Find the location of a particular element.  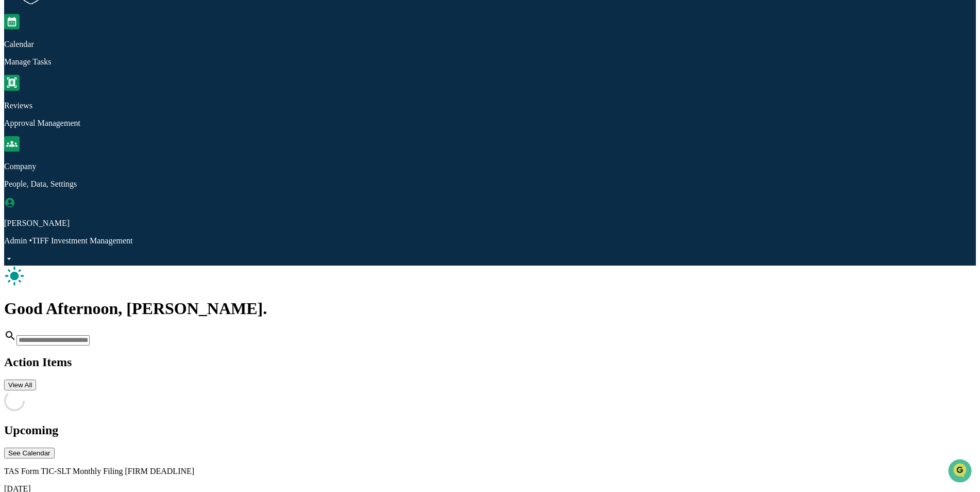

p: How can we help? is located at coordinates (99, 30).